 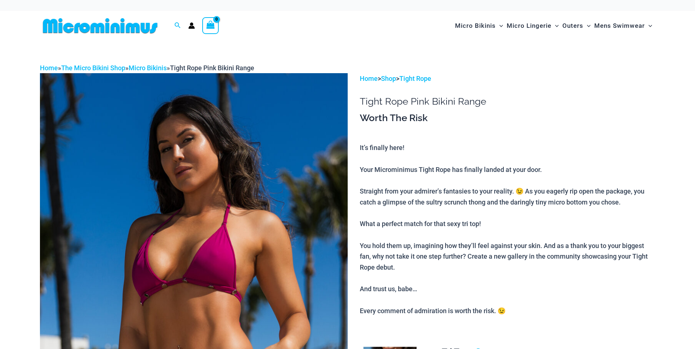 I want to click on a: Micro LingerieMenu ToggleMenu Toggle, so click(x=532, y=26).